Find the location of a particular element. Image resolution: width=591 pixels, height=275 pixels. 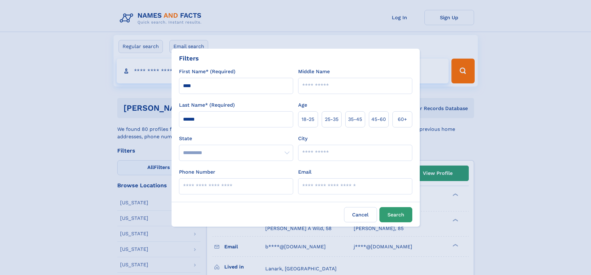

span: 35‑45 is located at coordinates (355, 119).